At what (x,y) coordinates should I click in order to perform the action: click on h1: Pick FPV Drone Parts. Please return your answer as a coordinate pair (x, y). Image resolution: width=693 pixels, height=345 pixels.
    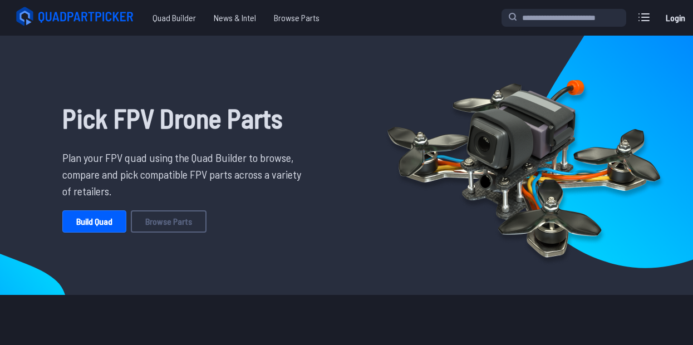
    Looking at the image, I should click on (182, 118).